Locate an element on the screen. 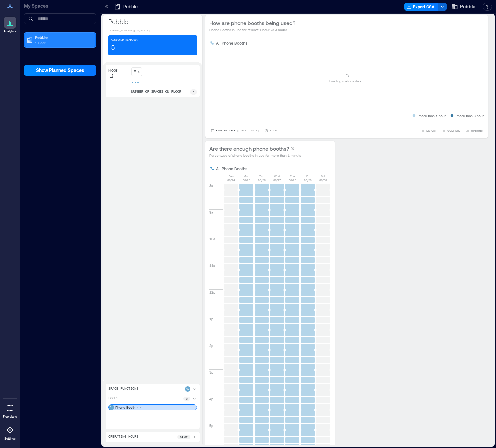 Image resolution: width=496 pixels, height=448 pixels. button: COMPARE is located at coordinates (451, 131).